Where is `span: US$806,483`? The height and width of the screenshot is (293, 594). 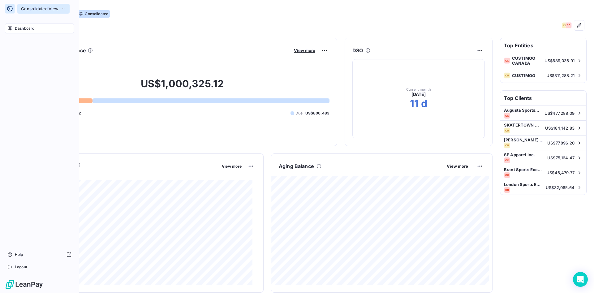 span: US$806,483 is located at coordinates (317, 113).